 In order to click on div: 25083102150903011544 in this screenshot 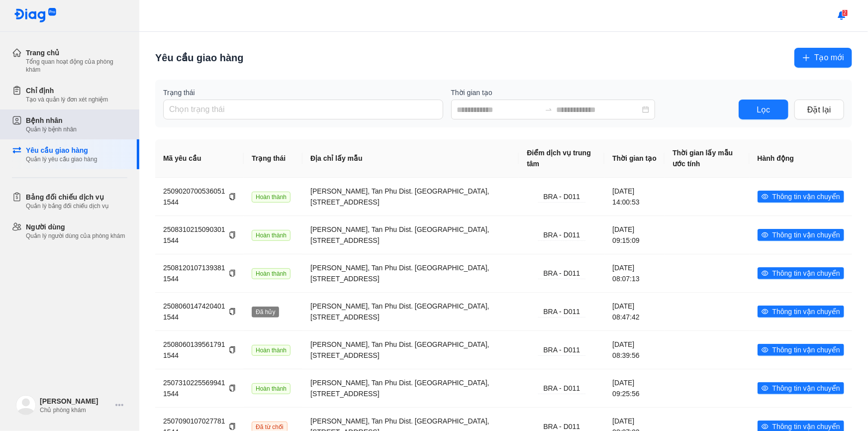, I will do `click(199, 235)`.